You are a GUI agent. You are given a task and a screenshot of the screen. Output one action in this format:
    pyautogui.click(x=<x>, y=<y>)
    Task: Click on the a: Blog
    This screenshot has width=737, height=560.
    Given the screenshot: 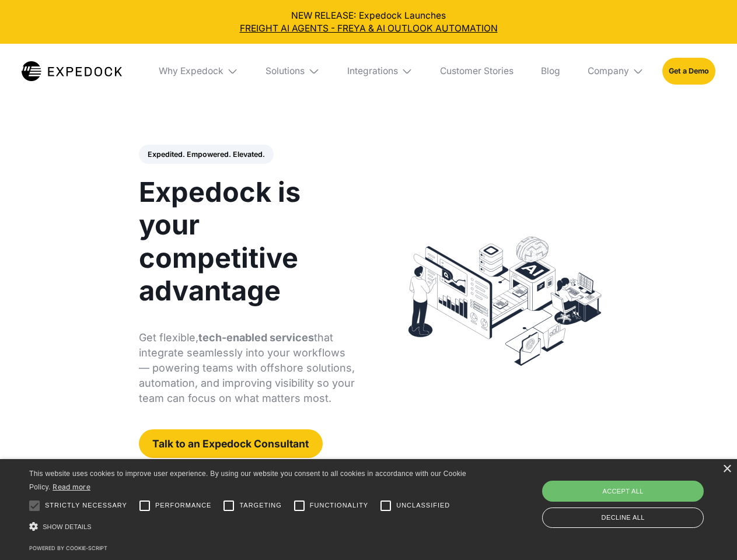 What is the action you would take?
    pyautogui.click(x=551, y=71)
    